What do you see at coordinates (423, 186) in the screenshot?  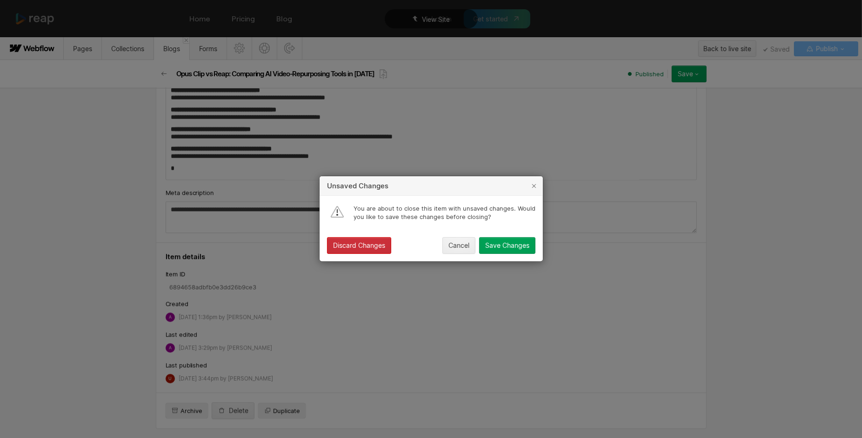 I see `div: Unsaved Changes` at bounding box center [423, 186].